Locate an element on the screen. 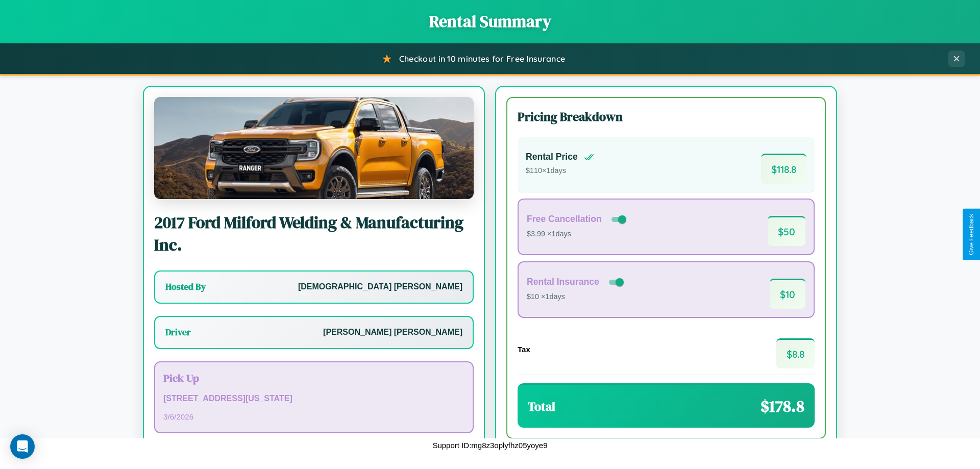 Image resolution: width=980 pixels, height=469 pixels. p: $3.99 × 1 days is located at coordinates (577, 234).